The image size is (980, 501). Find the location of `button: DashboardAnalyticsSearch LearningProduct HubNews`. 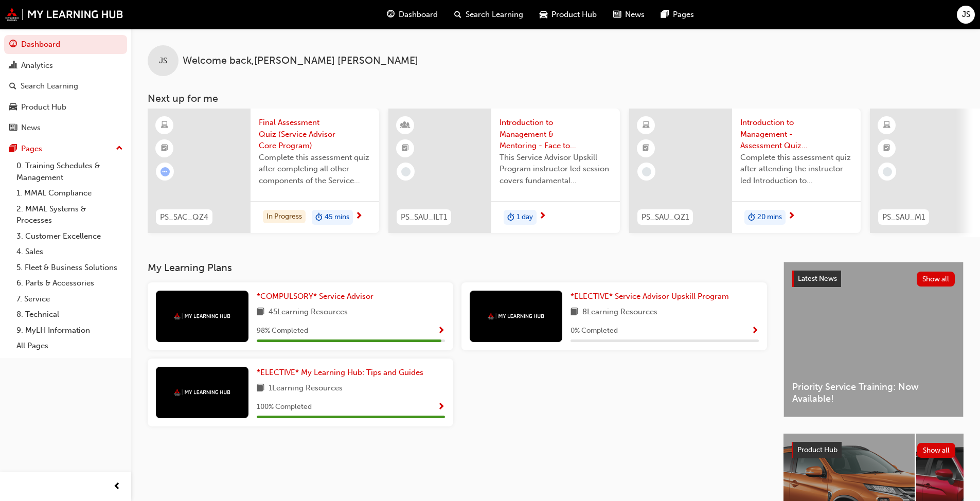

button: DashboardAnalyticsSearch LearningProduct HubNews is located at coordinates (65, 86).